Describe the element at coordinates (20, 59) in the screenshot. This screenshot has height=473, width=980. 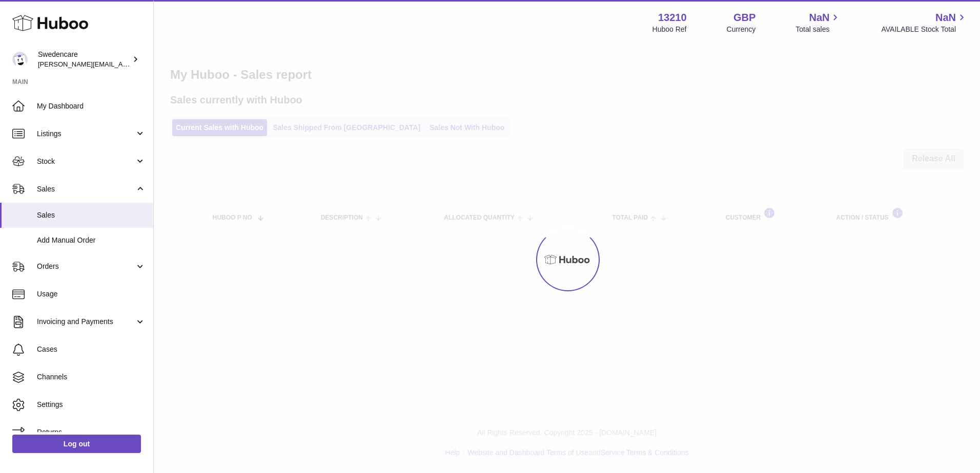
I see `img: daniel.corbridge@swedencare.co.uk` at that location.